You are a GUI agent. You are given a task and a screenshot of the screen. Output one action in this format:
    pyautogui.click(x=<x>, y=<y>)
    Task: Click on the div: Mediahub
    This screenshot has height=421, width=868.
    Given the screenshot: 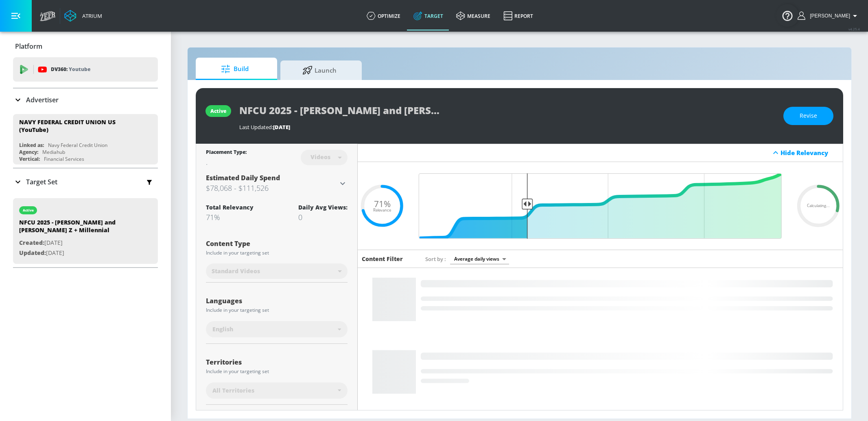 What is the action you would take?
    pyautogui.click(x=54, y=152)
    